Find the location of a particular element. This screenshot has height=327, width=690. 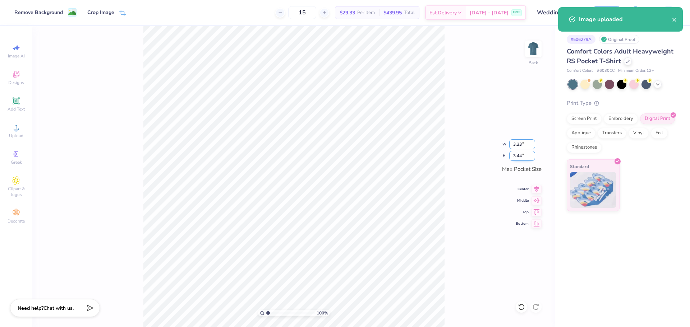

strong: Need help? is located at coordinates (31, 308).